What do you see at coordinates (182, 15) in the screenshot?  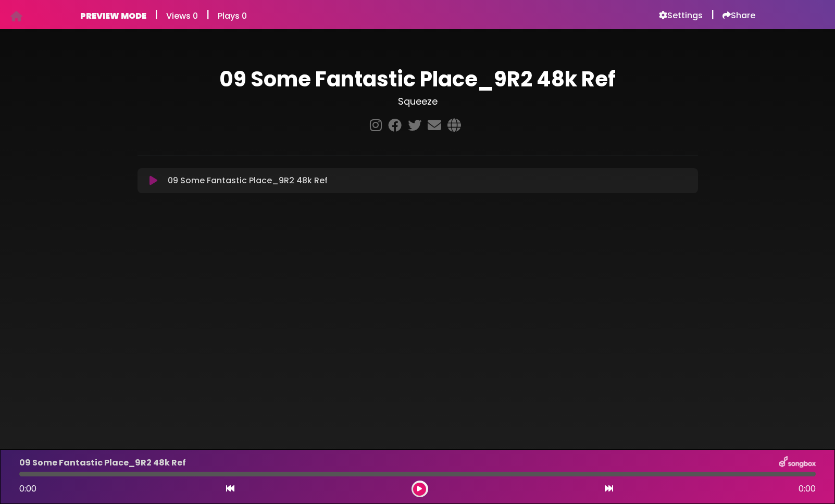 I see `h6: Views 0` at bounding box center [182, 15].